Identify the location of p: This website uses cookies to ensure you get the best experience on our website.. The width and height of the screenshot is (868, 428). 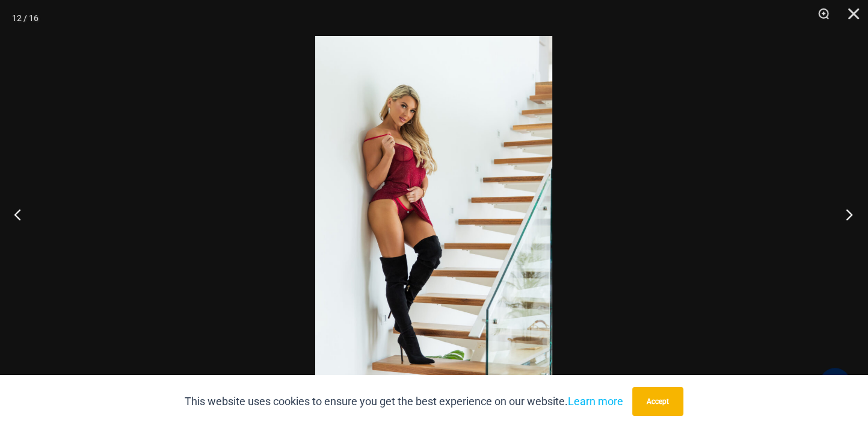
(404, 401).